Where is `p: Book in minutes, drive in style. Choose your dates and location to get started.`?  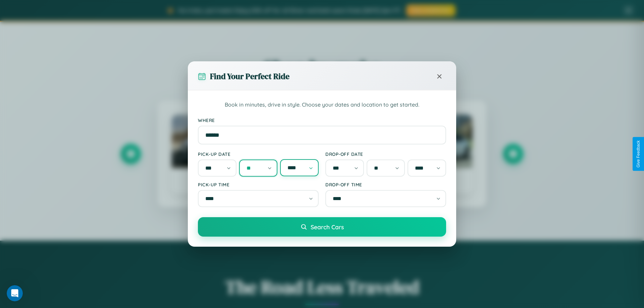
p: Book in minutes, drive in style. Choose your dates and location to get started. is located at coordinates (322, 105).